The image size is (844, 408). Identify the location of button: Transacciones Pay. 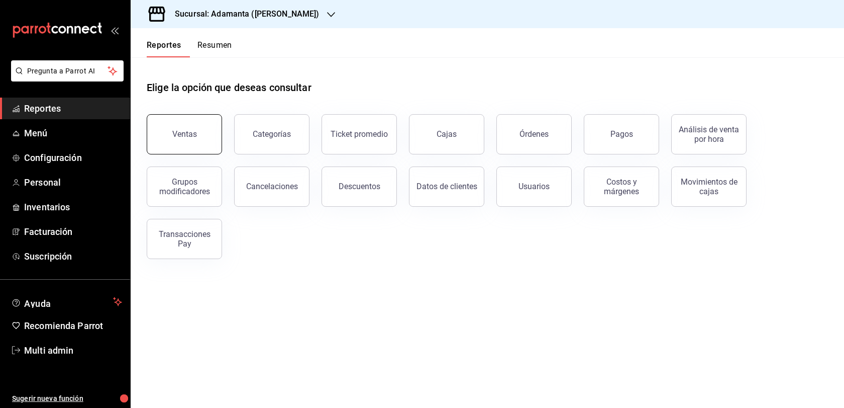
(184, 239).